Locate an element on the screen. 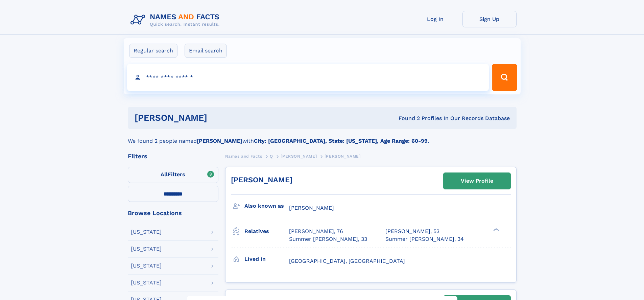 The width and height of the screenshot is (644, 300). div: We found 2 people named with . is located at coordinates (322, 137).